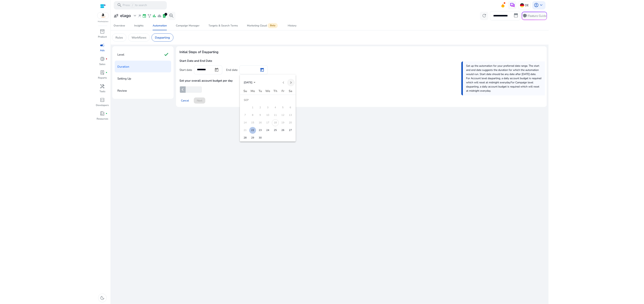  What do you see at coordinates (249, 82) in the screenshot?
I see `button: Choose month and year` at bounding box center [249, 82].